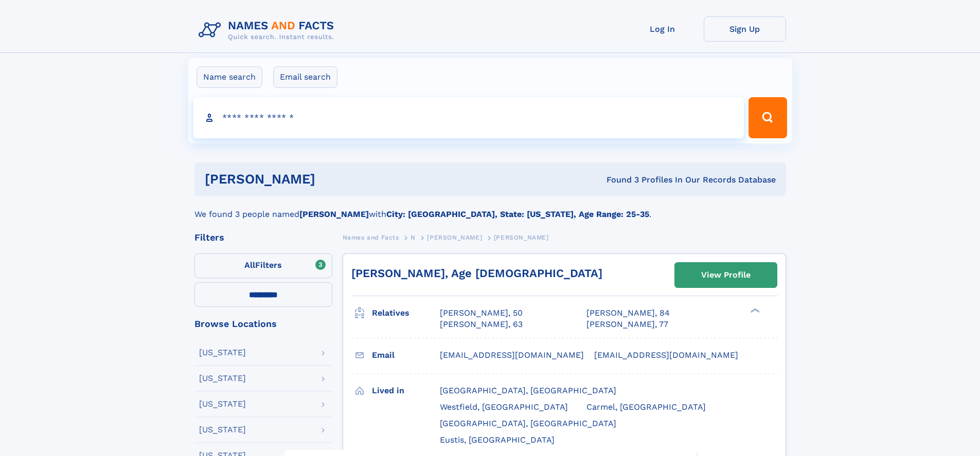 The height and width of the screenshot is (456, 980). What do you see at coordinates (619, 180) in the screenshot?
I see `div: Found 3 Profiles In Our Records Database` at bounding box center [619, 180].